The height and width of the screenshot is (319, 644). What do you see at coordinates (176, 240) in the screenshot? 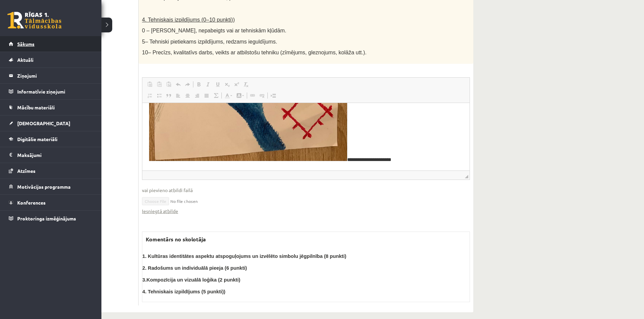
I see `label: Komentārs no skolotāja` at bounding box center [176, 240].